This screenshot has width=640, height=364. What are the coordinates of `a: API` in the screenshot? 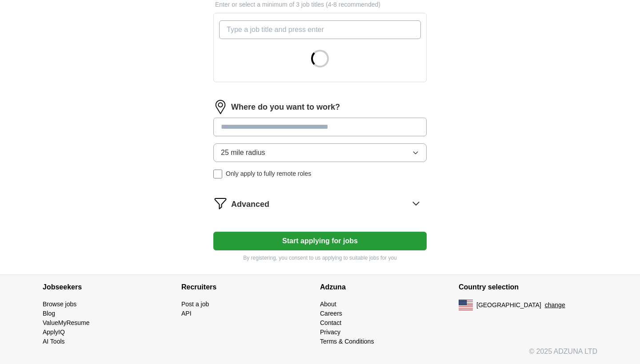 It's located at (186, 314).